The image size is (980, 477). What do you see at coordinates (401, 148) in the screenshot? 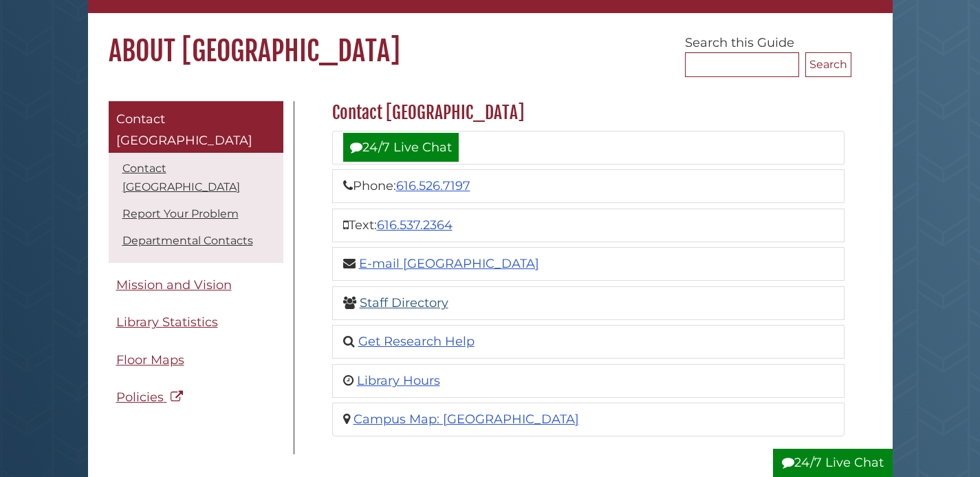
I see `a: 24/7 Live Chat` at bounding box center [401, 148].